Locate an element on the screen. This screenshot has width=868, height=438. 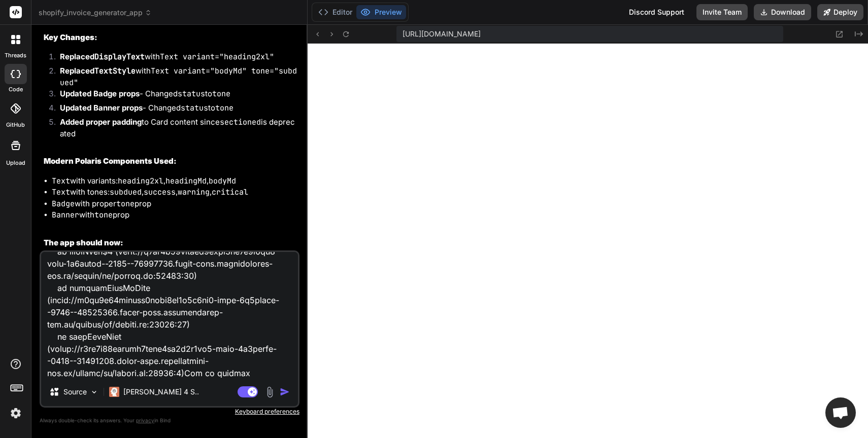
label: GitHub is located at coordinates (16, 125).